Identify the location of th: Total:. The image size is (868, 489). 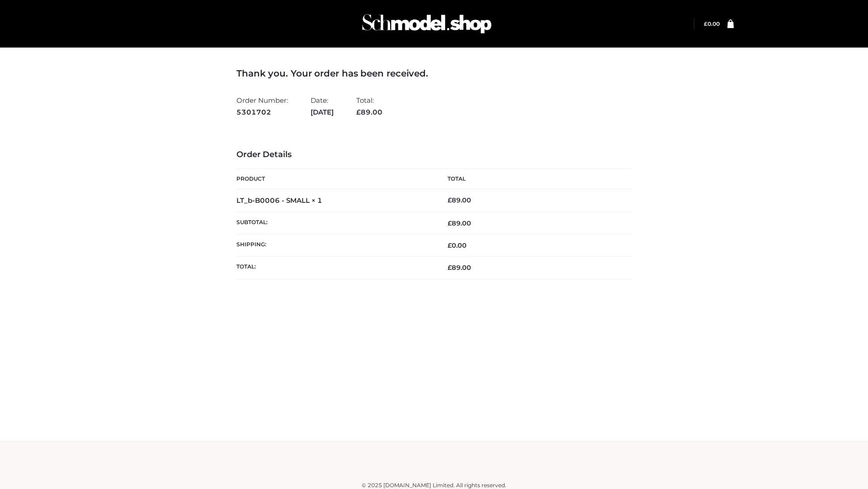
(335, 268).